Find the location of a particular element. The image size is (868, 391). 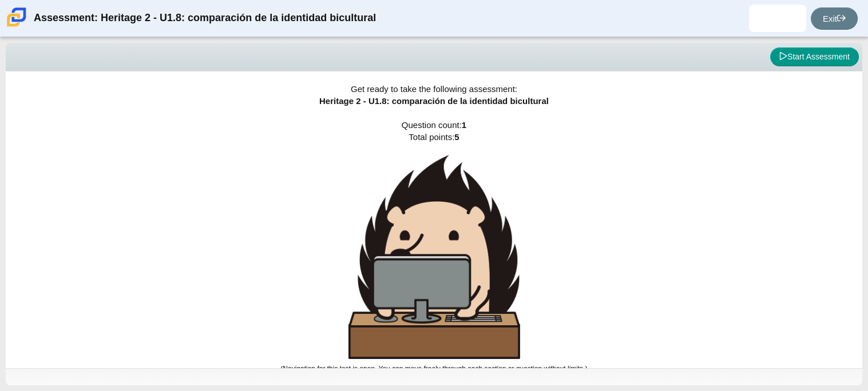

img: josemaria.sanchez.BC8xu4 is located at coordinates (777, 18).